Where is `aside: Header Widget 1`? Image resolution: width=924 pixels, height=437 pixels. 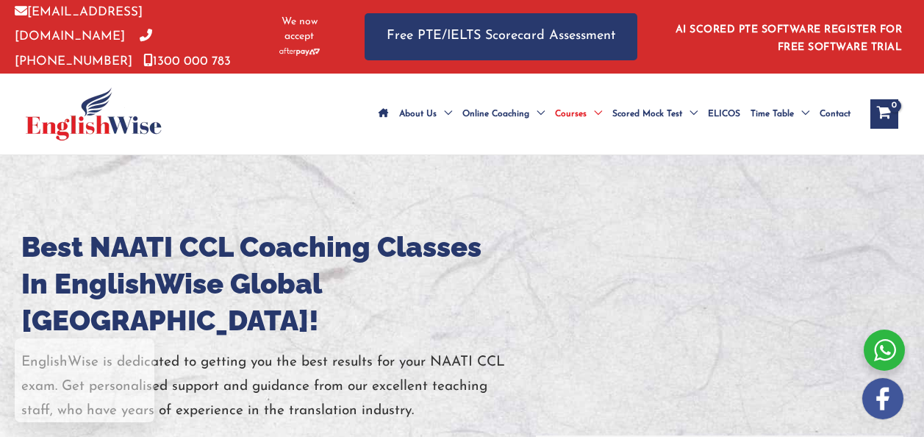 aside: Header Widget 1 is located at coordinates (788, 36).